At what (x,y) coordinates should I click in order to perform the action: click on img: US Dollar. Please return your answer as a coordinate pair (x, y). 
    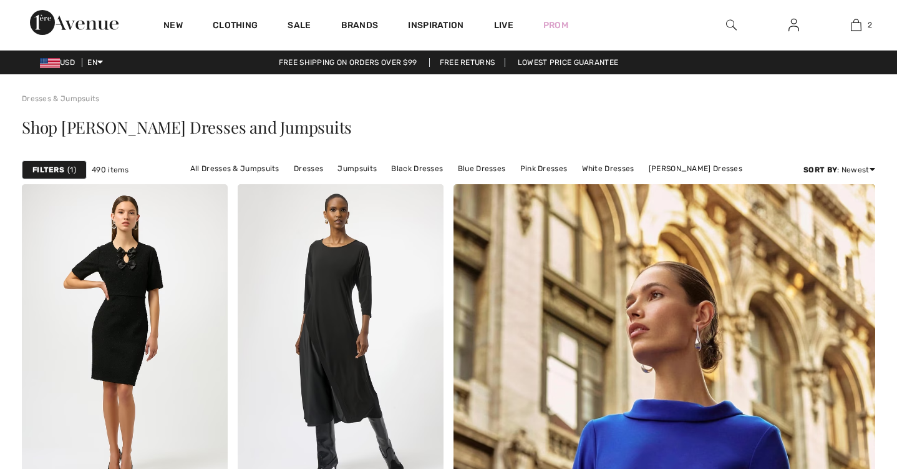
    Looking at the image, I should click on (50, 63).